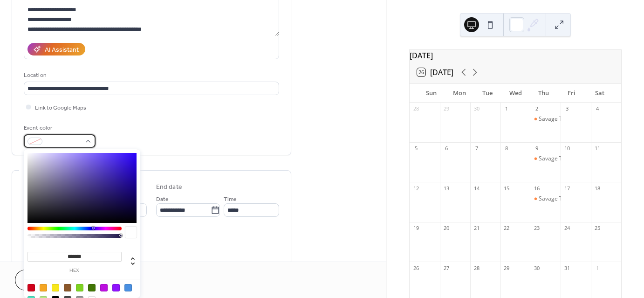  Describe the element at coordinates (75, 271) in the screenshot. I see `label: hex` at that location.